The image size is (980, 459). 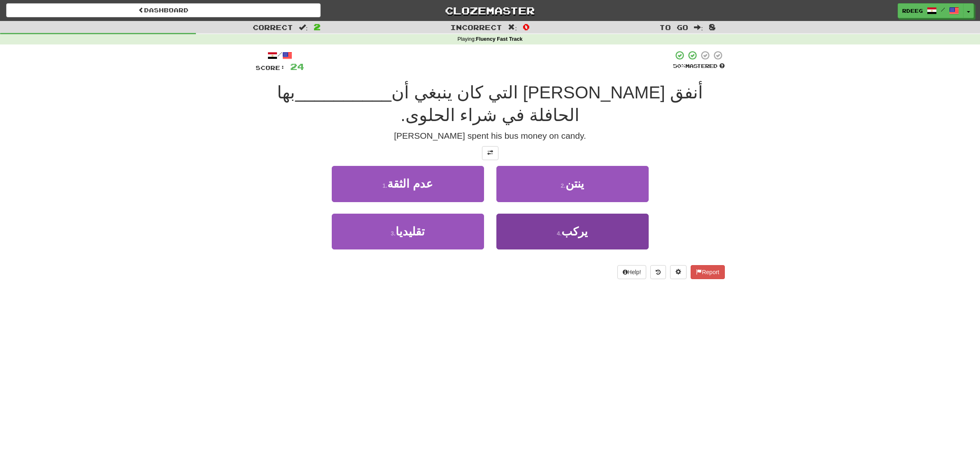 I want to click on span: rdeeg, so click(x=913, y=11).